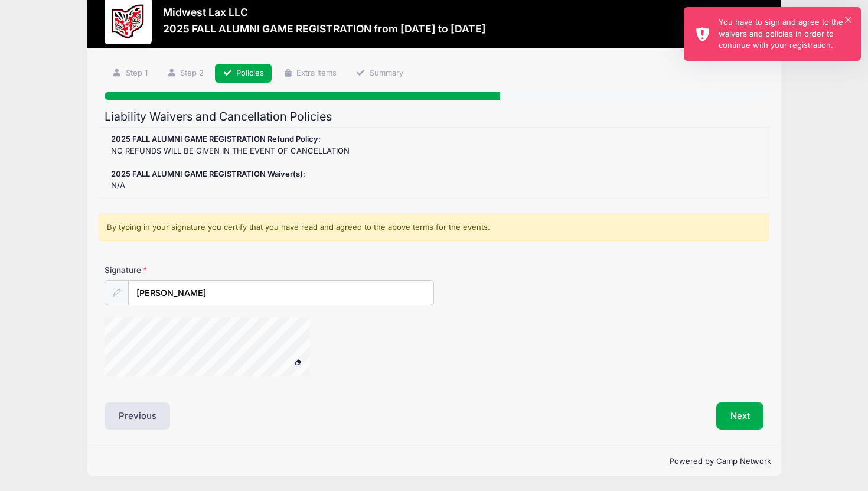 This screenshot has width=868, height=491. I want to click on h3: Midwest Lax LLC, so click(324, 12).